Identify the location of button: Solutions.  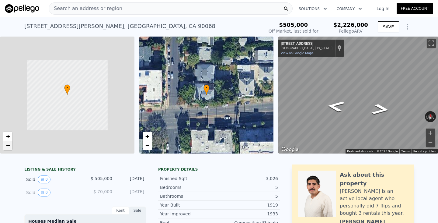
(313, 9).